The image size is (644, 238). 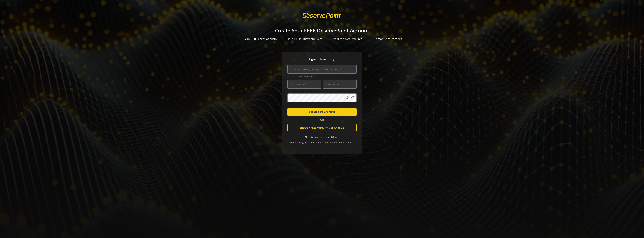 I want to click on span: OR, so click(x=322, y=120).